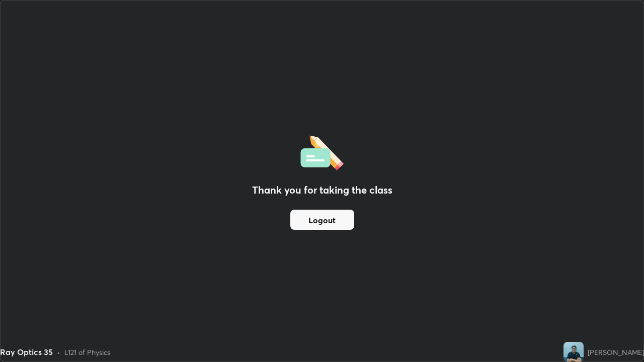 The height and width of the screenshot is (362, 644). I want to click on img: offlineFeedback.1438e8b3.svg, so click(322, 151).